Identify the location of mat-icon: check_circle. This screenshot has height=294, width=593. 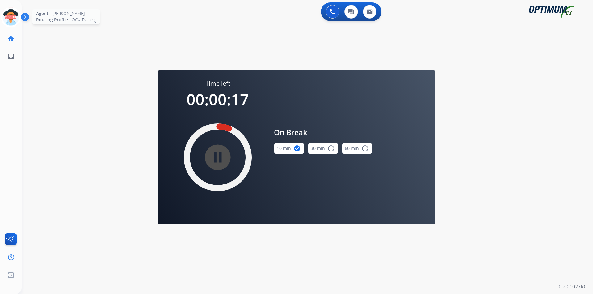
(297, 149).